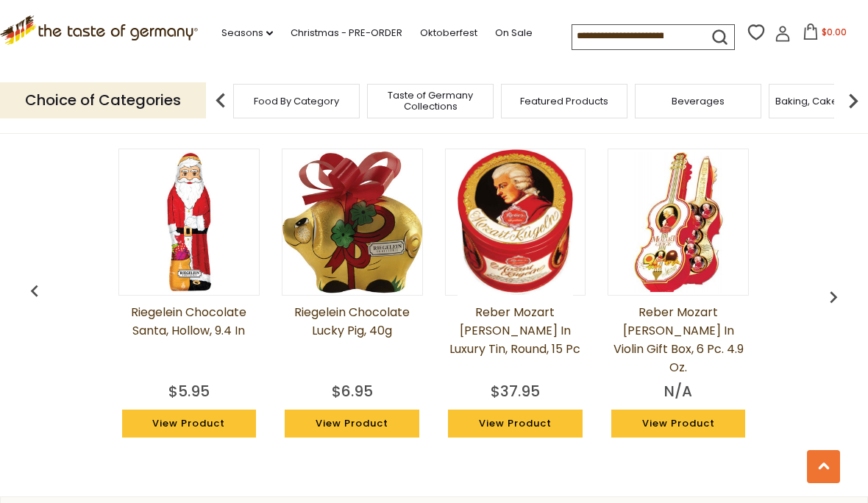 The width and height of the screenshot is (868, 503). Describe the element at coordinates (824, 35) in the screenshot. I see `button: $0.00` at that location.